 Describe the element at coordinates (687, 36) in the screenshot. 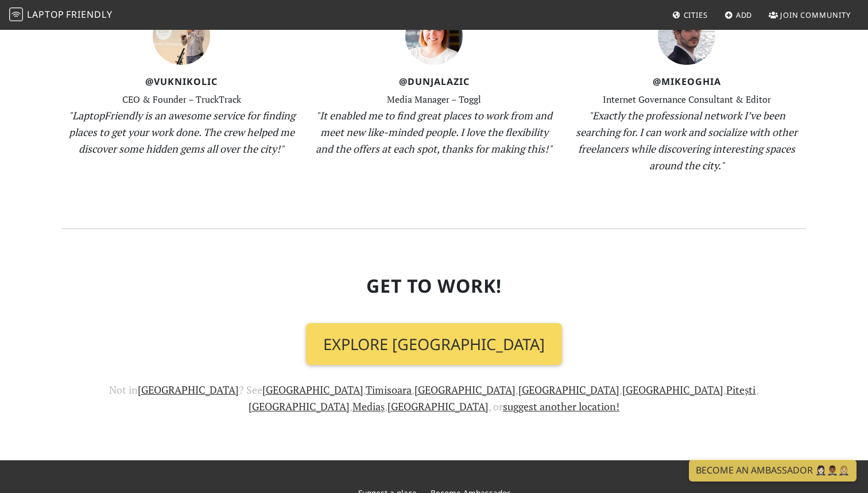

I see `img: mike-oghia-399ba081a07d163c9c5512fe0acc6cb95335c0f04cd2fe9eaa138443c185c3a9.jpg` at that location.